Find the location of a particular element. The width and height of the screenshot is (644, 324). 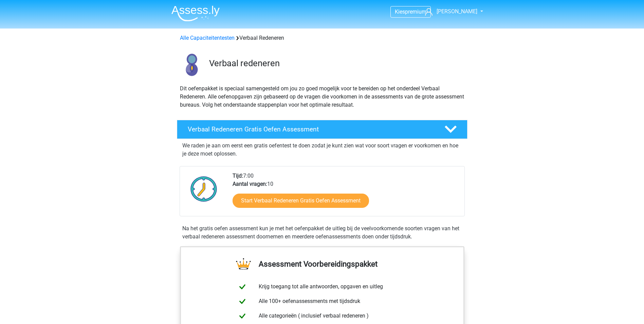

p: We raden je aan om eerst een gratis oefentest te doen zodat je kunt zien wat voor soort vragen er... is located at coordinates (322, 150).